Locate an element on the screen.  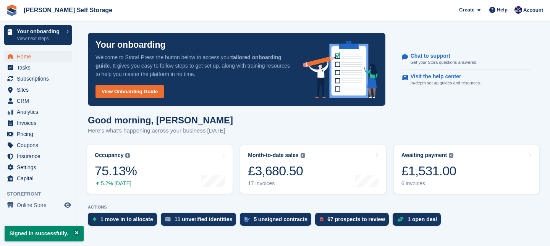
p: In-depth set up guides and resources. is located at coordinates (446, 83).